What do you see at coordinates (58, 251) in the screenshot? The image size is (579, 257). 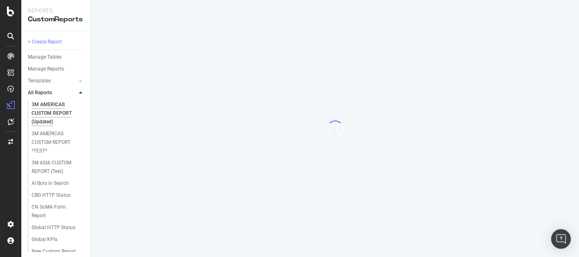 I see `a: New Custom Report` at bounding box center [58, 251].